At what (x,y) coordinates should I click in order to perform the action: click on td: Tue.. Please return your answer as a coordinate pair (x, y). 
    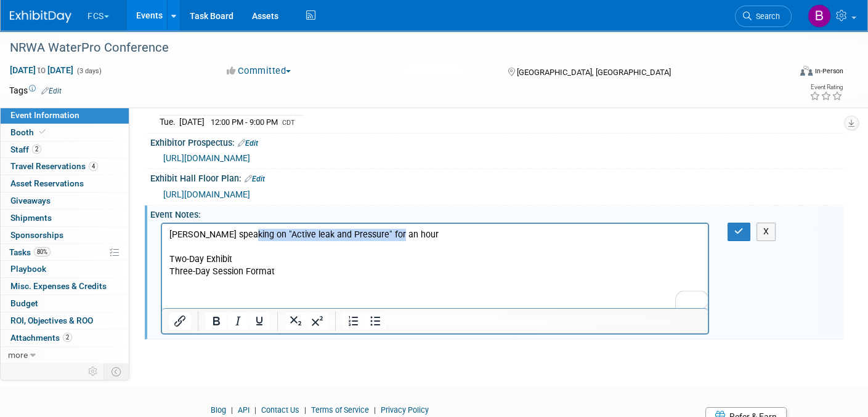
    Looking at the image, I should click on (169, 122).